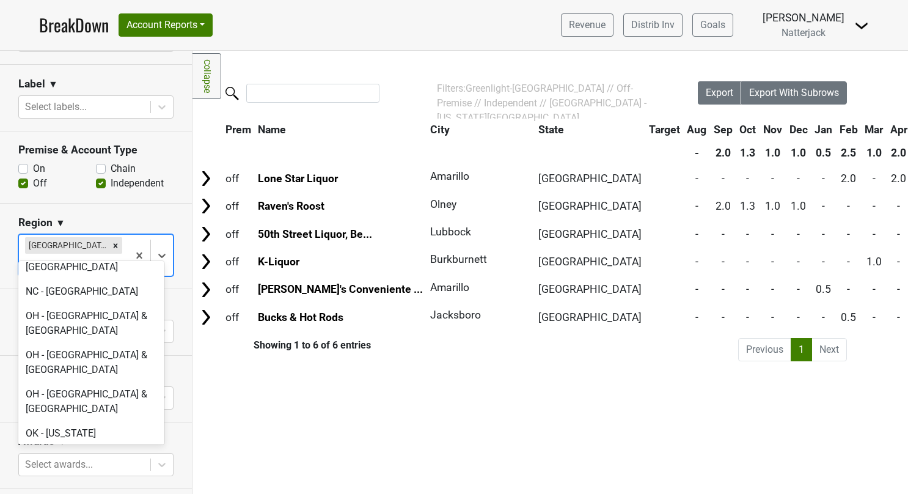 Image resolution: width=908 pixels, height=494 pixels. What do you see at coordinates (116, 245) in the screenshot?
I see `div: Remove TX - Texas Panhandle` at bounding box center [116, 245].